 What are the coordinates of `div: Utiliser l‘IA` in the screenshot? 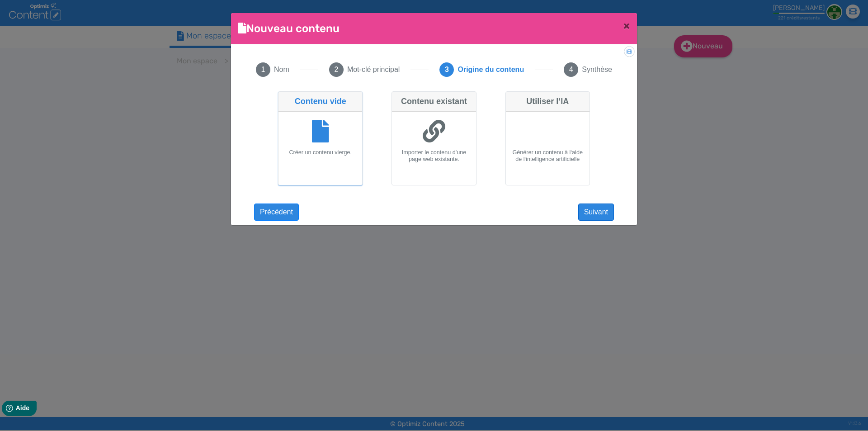 It's located at (548, 102).